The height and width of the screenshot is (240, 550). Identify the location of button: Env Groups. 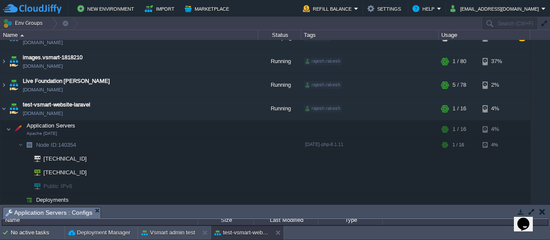
(24, 23).